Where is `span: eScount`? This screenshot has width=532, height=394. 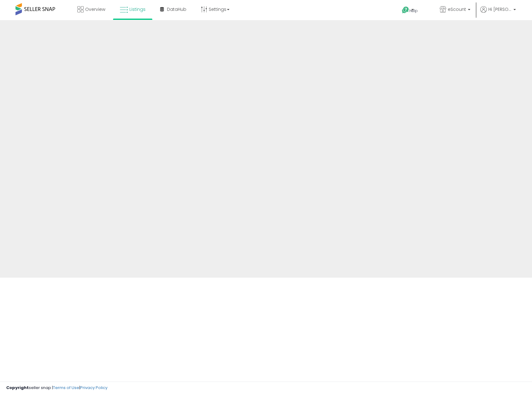
span: eScount is located at coordinates (457, 9).